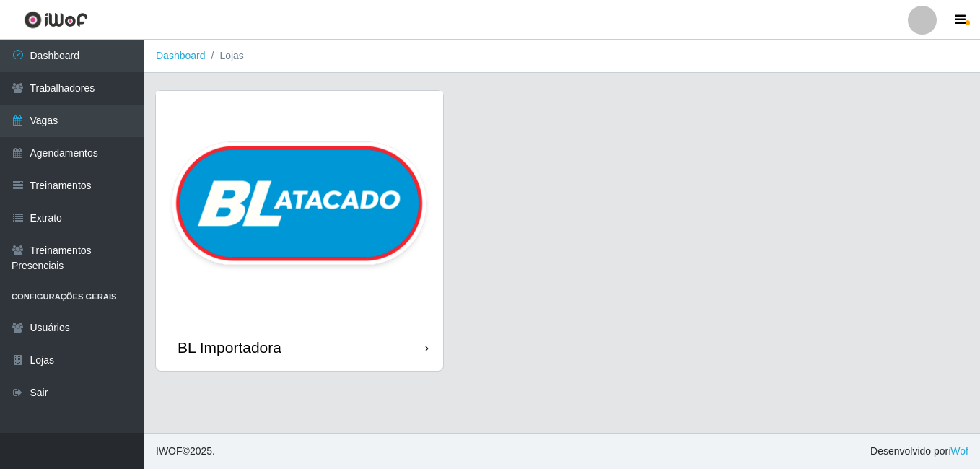  I want to click on span: © 2025 ., so click(185, 451).